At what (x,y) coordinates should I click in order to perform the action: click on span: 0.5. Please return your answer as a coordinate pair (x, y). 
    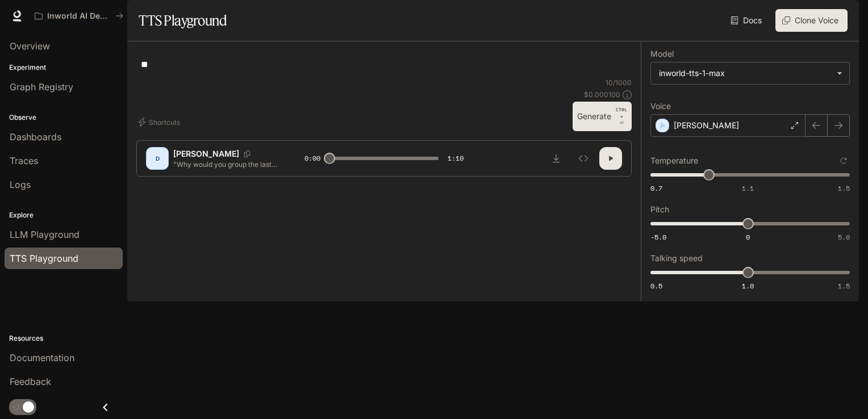
    Looking at the image, I should click on (656, 285).